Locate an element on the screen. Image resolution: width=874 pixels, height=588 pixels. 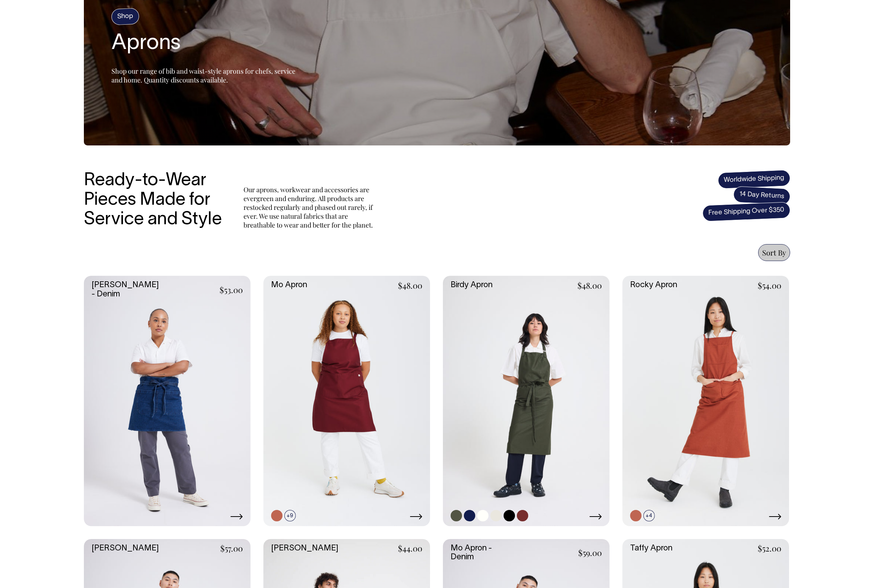
span: Shop our range of bib and waist-style aprons for chefs, service and home. Quantity discounts avai... is located at coordinates (203, 75).